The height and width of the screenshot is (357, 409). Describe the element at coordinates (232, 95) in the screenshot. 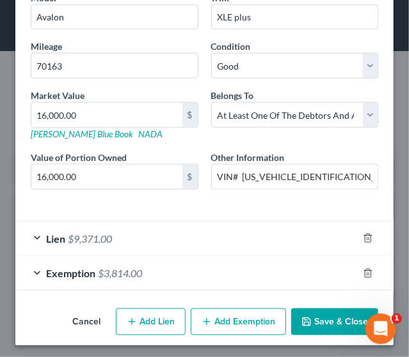

I see `span: Belongs To` at that location.